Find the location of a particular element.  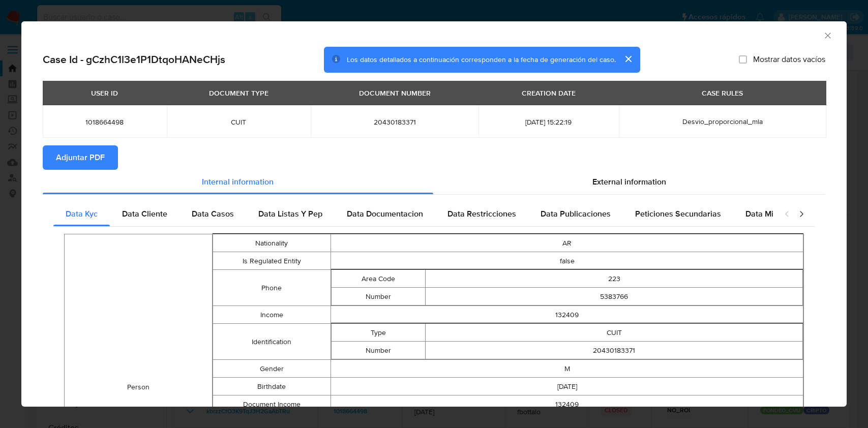

span: Desvio_proporcional_mla is located at coordinates (722, 122).